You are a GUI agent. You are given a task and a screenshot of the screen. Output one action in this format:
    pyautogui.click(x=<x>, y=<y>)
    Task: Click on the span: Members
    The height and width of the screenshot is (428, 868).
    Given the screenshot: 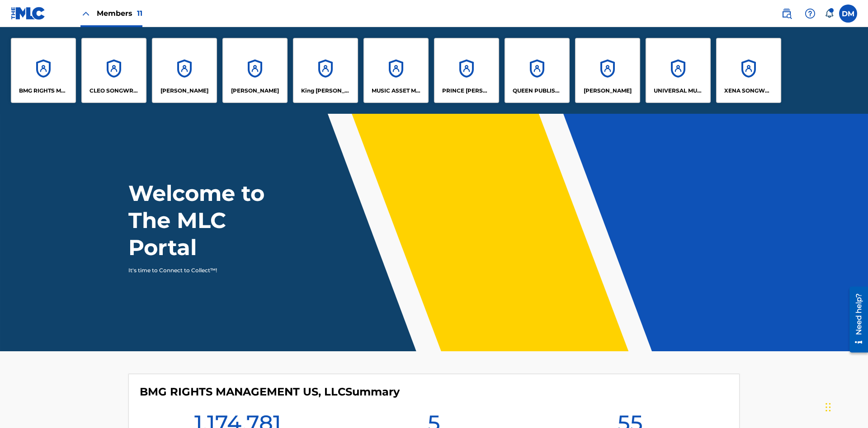 What is the action you would take?
    pyautogui.click(x=119, y=13)
    